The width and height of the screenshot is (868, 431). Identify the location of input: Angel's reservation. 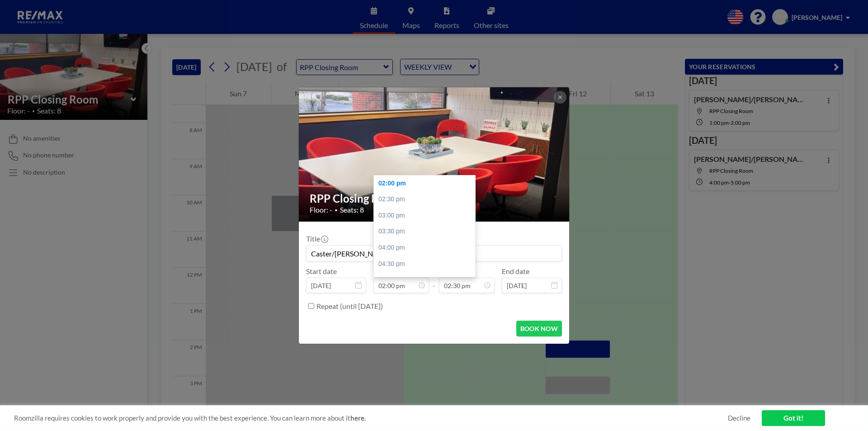
(434, 254).